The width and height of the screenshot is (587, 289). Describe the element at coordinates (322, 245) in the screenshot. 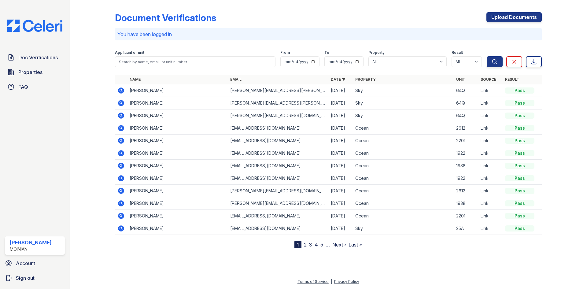

I see `a: 5` at that location.